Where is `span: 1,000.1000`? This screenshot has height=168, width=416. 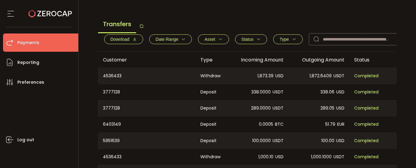 span: 1,000.1000 is located at coordinates (321, 157).